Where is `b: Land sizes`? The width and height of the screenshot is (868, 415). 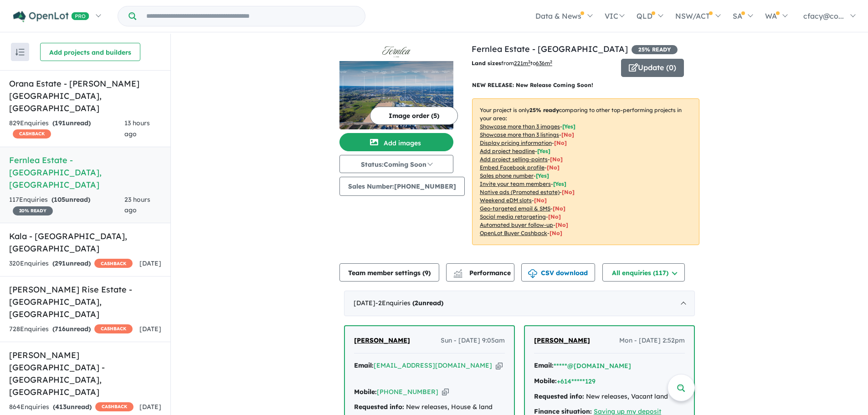
b: Land sizes is located at coordinates (487, 63).